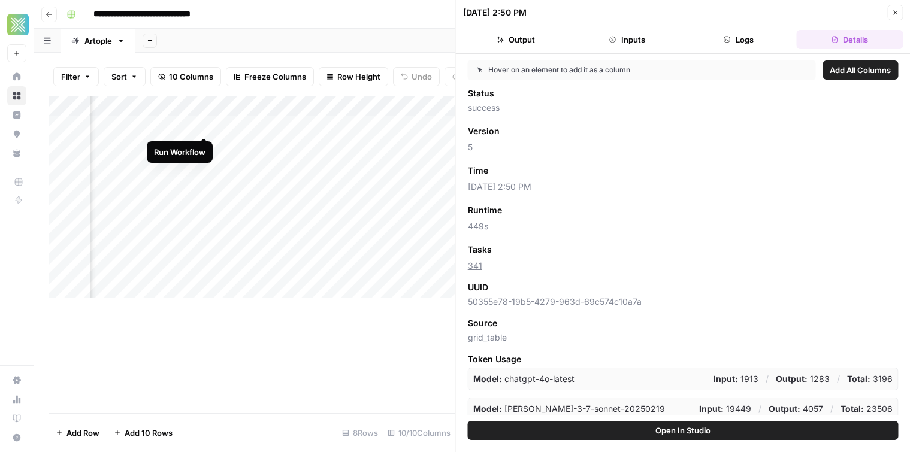  What do you see at coordinates (98, 41) in the screenshot?
I see `div: Artople` at bounding box center [98, 41].